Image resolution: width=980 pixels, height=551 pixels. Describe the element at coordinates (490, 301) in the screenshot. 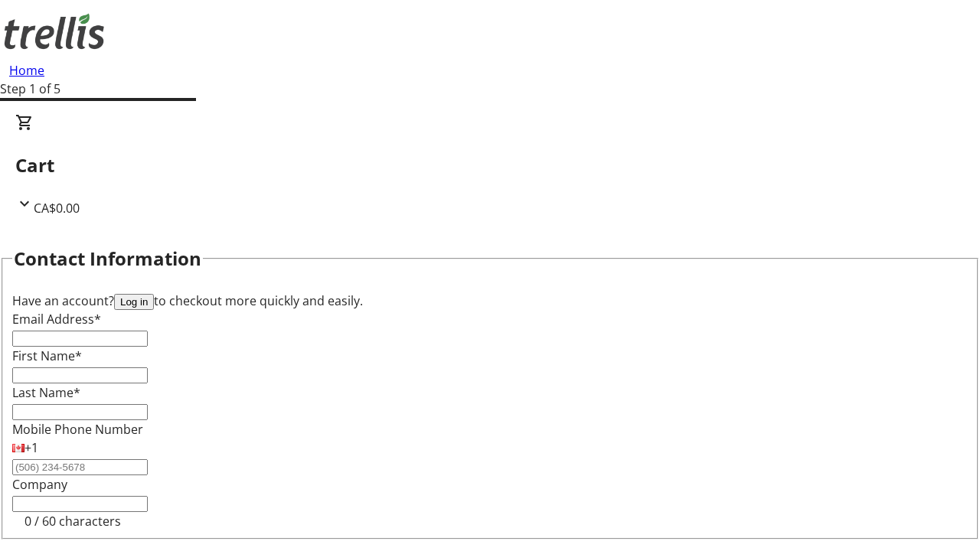

I see `div: Have an account? to checkout more quickly and easily.` at that location.